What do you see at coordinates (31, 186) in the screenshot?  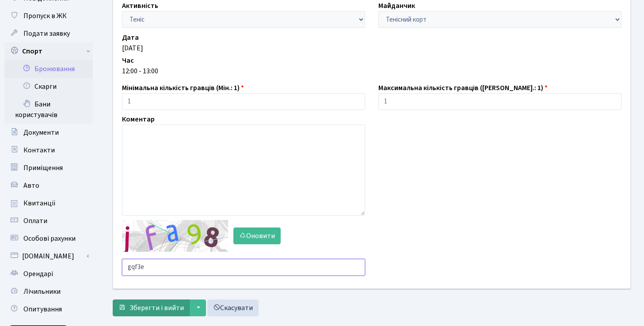 I see `span: Авто` at bounding box center [31, 186].